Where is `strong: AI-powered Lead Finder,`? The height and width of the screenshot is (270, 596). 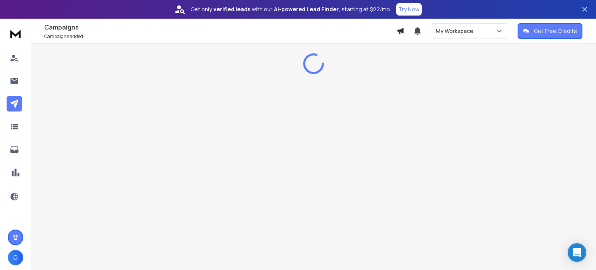 strong: AI-powered Lead Finder, is located at coordinates (307, 9).